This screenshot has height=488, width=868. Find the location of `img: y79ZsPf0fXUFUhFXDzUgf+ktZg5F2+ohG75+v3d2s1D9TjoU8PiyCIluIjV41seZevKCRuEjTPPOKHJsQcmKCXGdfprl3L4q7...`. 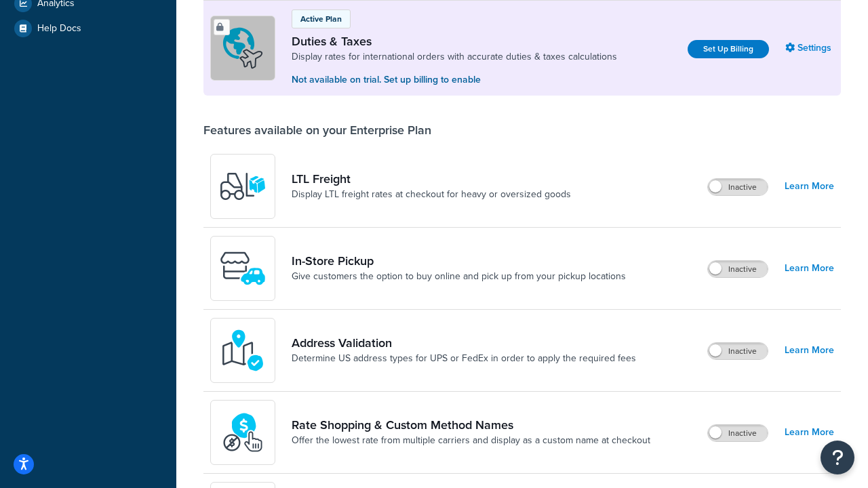

img: y79ZsPf0fXUFUhFXDzUgf+ktZg5F2+ohG75+v3d2s1D9TjoU8PiyCIluIjV41seZevKCRuEjTPPOKHJsQcmKCXGdfprl3L4q7... is located at coordinates (243, 187).